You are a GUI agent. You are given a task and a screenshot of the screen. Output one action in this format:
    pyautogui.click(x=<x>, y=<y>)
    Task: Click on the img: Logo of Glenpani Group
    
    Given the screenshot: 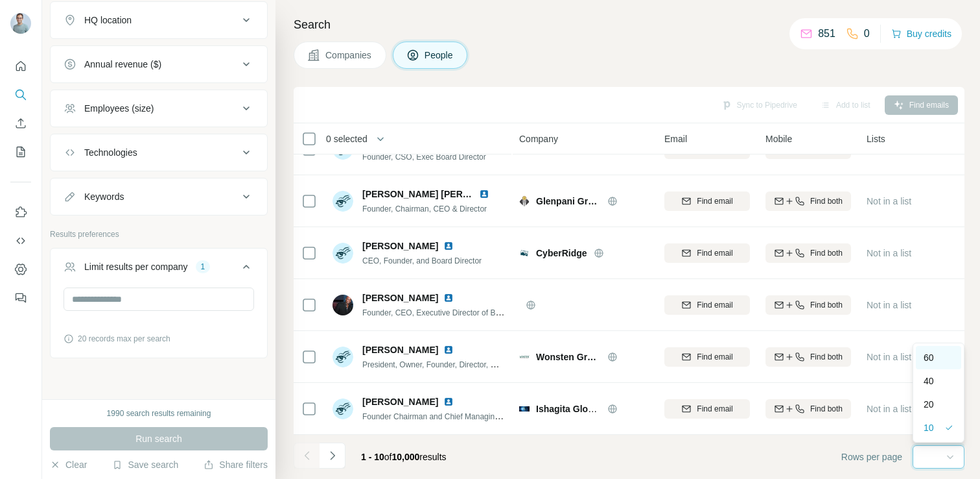 What is the action you would take?
    pyautogui.click(x=524, y=201)
    